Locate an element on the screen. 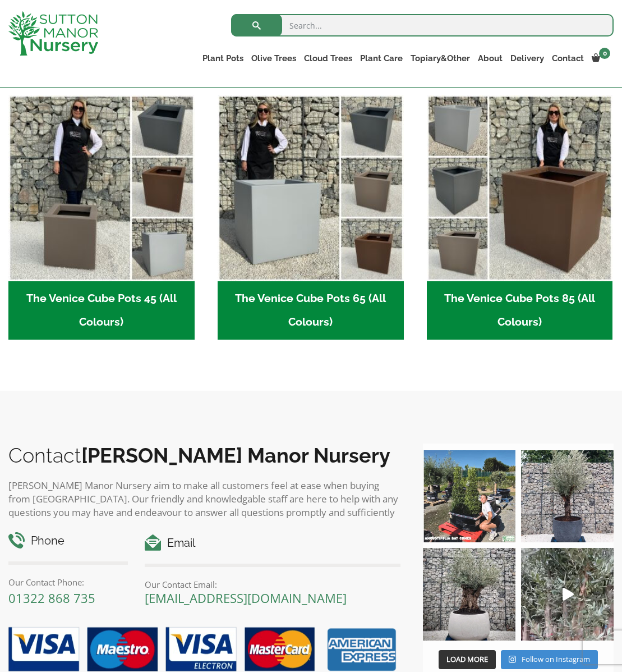 Image resolution: width=622 pixels, height=672 pixels. span: Load More is located at coordinates (467, 659).